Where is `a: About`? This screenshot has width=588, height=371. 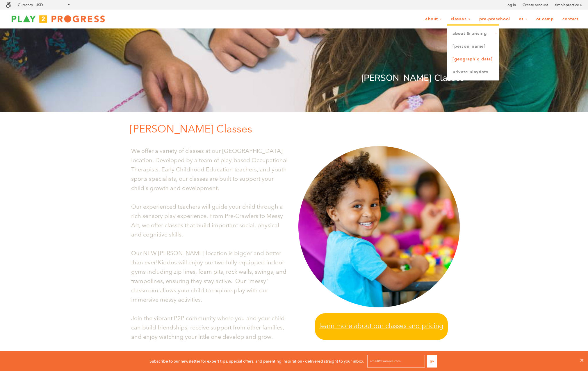 a: About is located at coordinates (433, 19).